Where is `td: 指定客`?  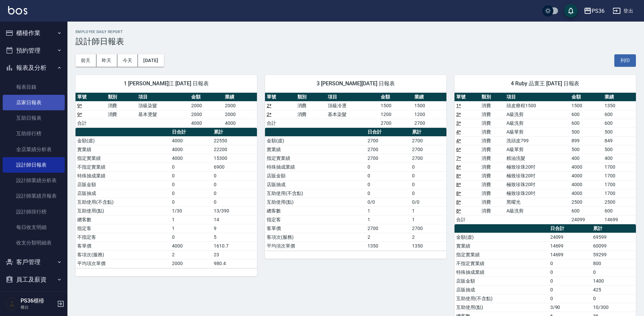 td: 指定客 is located at coordinates (316, 220).